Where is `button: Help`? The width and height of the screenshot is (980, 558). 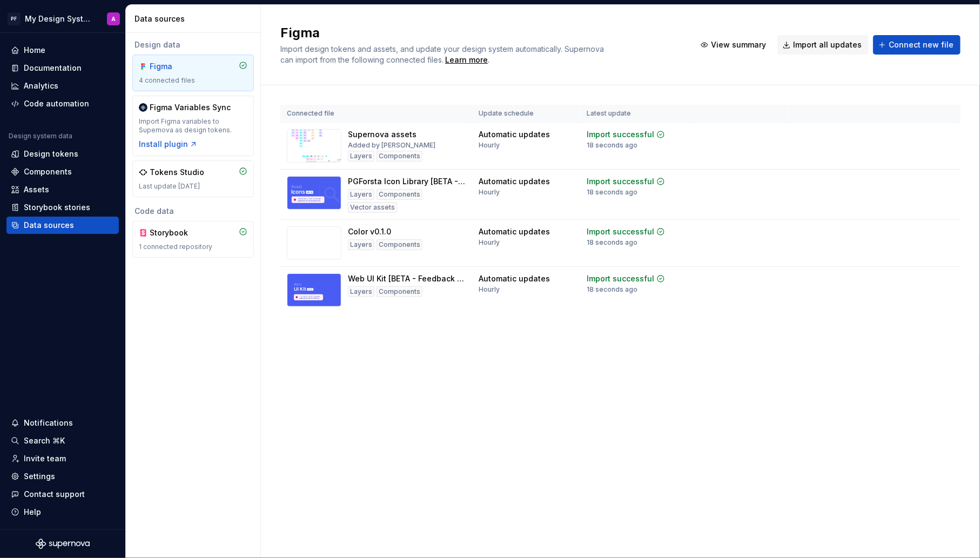
button: Help is located at coordinates (63, 512).